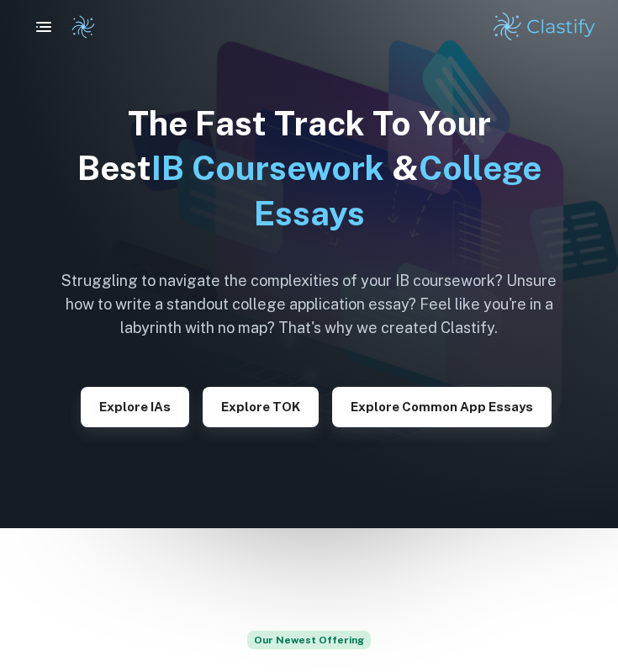 This screenshot has width=618, height=672. What do you see at coordinates (309, 640) in the screenshot?
I see `span: Our Newest Offering` at bounding box center [309, 640].